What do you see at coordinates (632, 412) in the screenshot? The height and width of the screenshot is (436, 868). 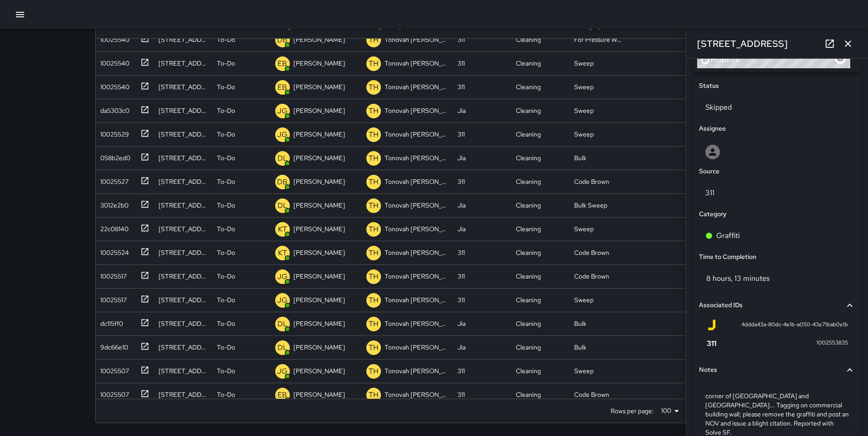 I see `p: Rows per page:` at bounding box center [632, 412].